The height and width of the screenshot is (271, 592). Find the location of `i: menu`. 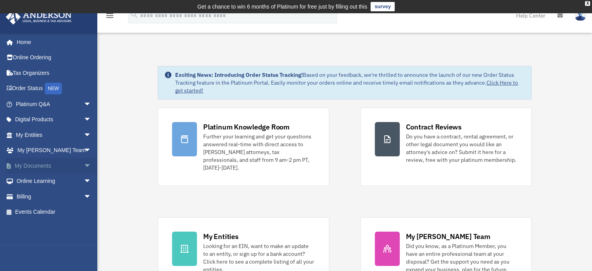

i: menu is located at coordinates (110, 16).